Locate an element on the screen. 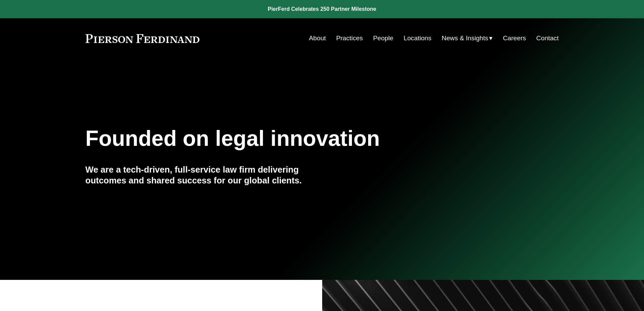  a: Locations is located at coordinates (418, 39).